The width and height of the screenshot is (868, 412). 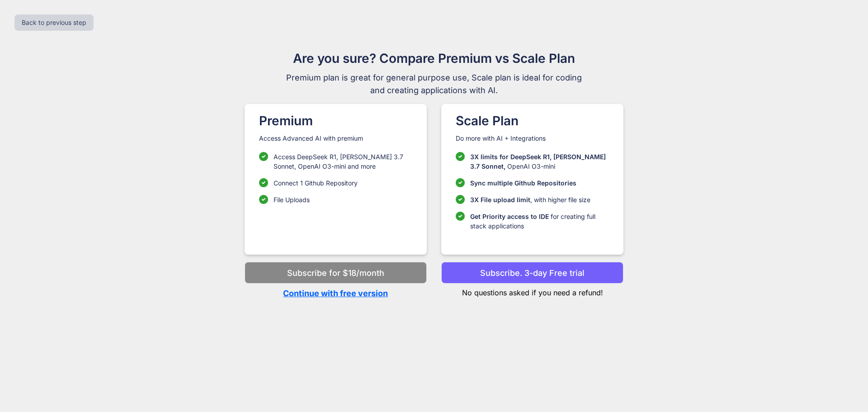 What do you see at coordinates (434, 58) in the screenshot?
I see `h1: Are you sure? Compare Premium vs Scale Plan` at bounding box center [434, 58].